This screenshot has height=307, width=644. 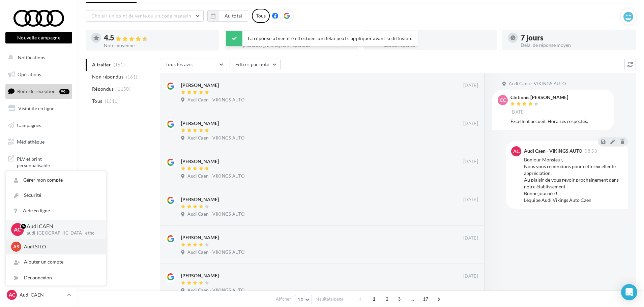 What do you see at coordinates (39, 162) in the screenshot?
I see `a: PLV et print personnalisable` at bounding box center [39, 162].